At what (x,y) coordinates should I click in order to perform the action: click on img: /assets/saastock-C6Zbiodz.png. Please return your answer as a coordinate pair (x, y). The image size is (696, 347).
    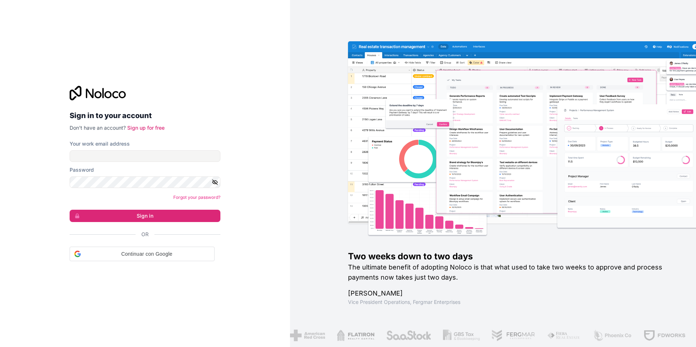
    Looking at the image, I should click on (408, 336).